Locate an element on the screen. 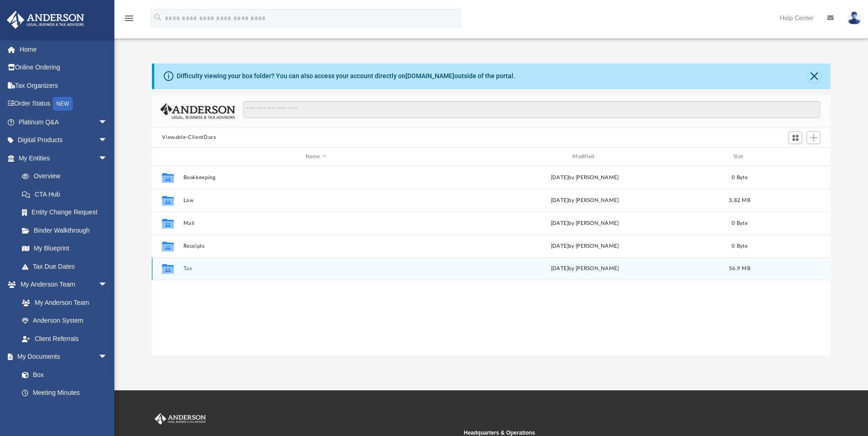  a: My Anderson Team is located at coordinates (62, 302).